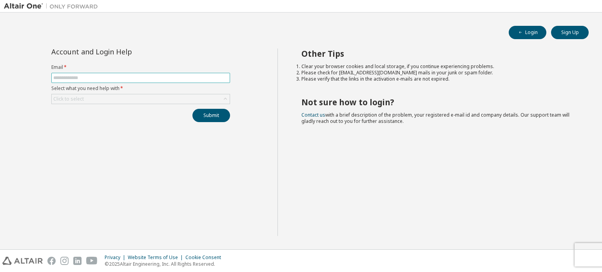 The height and width of the screenshot is (272, 602). What do you see at coordinates (438, 67) in the screenshot?
I see `li: Clear your browser cookies and local storage, if you continue experiencing problems.` at bounding box center [438, 67].